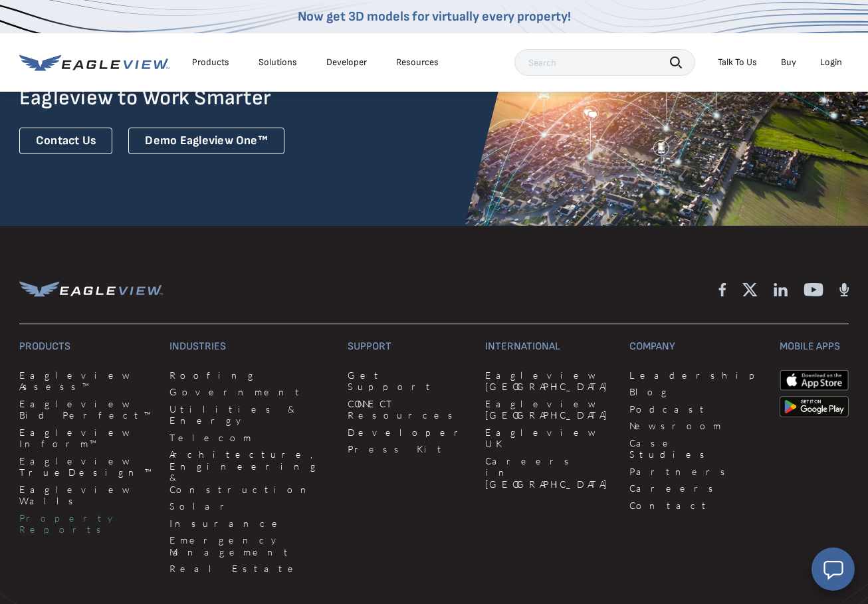 The width and height of the screenshot is (868, 604). What do you see at coordinates (250, 545) in the screenshot?
I see `a: Emergency Management` at bounding box center [250, 545].